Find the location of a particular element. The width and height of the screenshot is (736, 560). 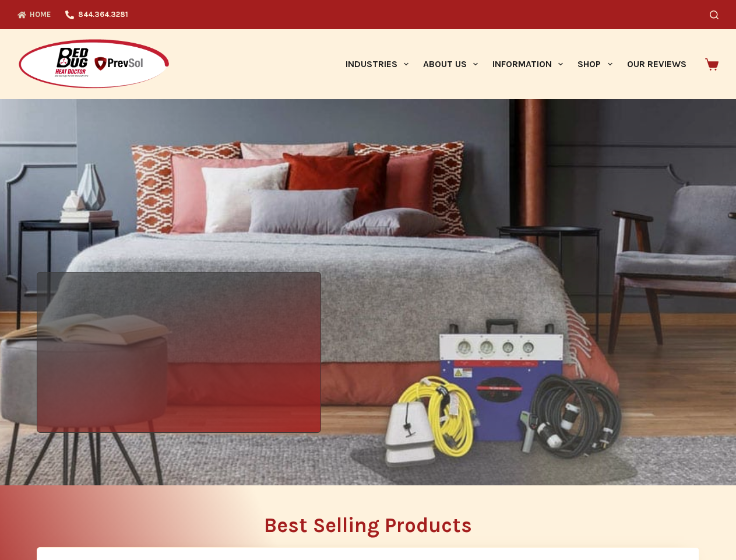

button: Search is located at coordinates (714, 15).